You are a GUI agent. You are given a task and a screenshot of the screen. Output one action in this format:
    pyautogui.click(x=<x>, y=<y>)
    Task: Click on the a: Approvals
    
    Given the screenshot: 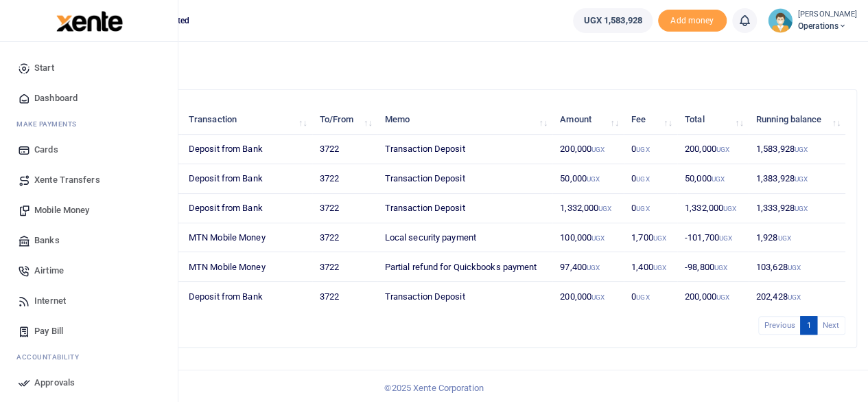 What is the action you would take?
    pyautogui.click(x=89, y=382)
    